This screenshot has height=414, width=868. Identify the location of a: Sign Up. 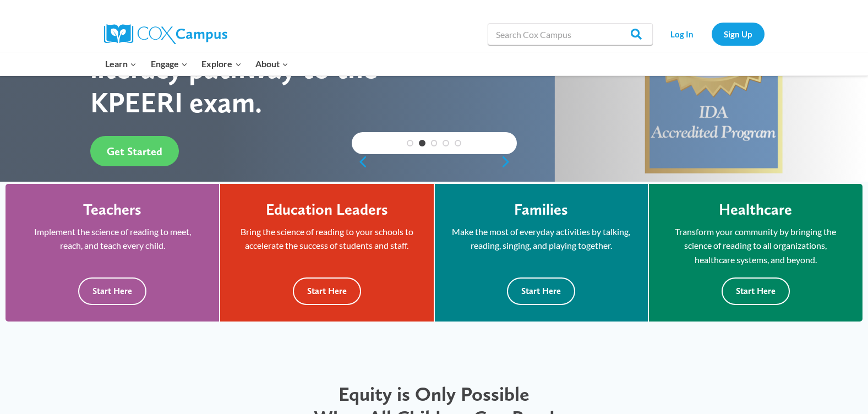
(738, 33).